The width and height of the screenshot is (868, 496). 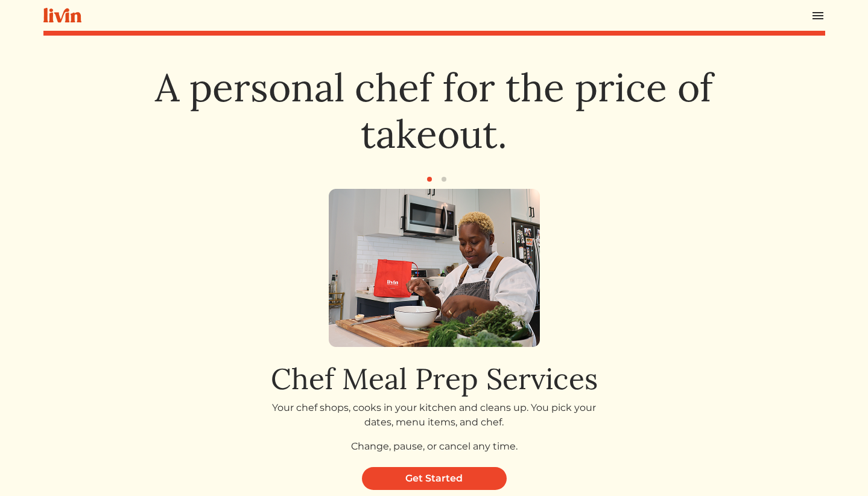 I want to click on h1: A personal chef for the price of takeout., so click(x=434, y=111).